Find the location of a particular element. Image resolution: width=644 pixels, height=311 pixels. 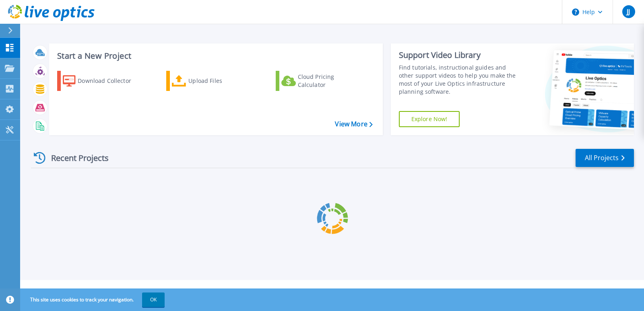

div: Download Collector is located at coordinates (110, 81).